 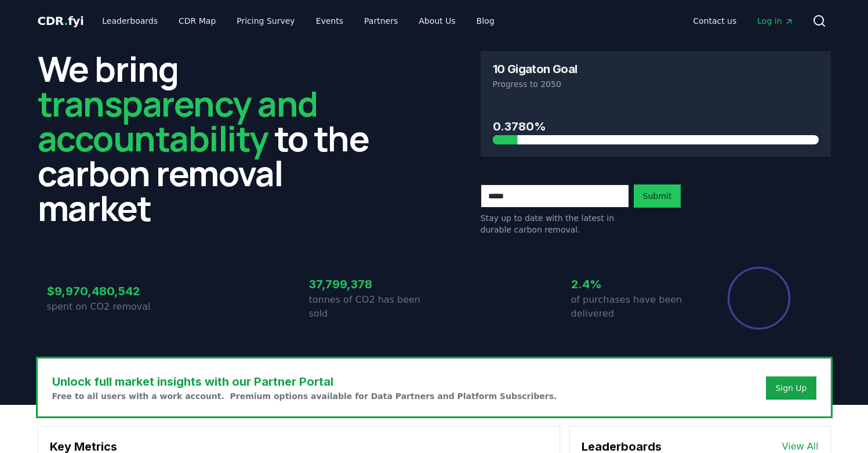 I want to click on span: Log in, so click(x=775, y=21).